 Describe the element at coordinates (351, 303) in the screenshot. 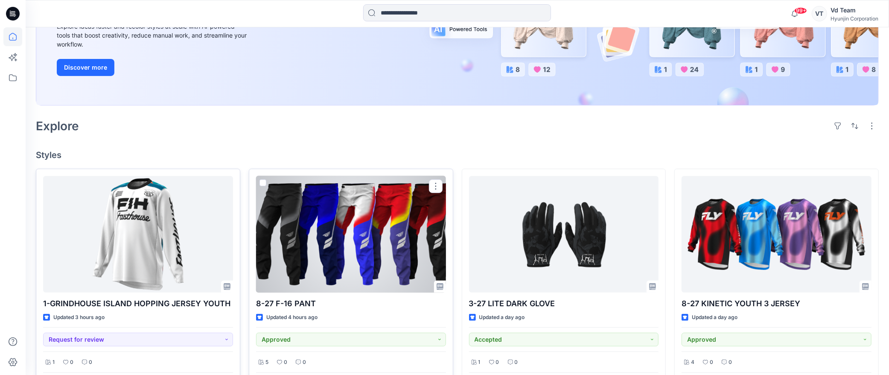

I see `p: 8-27 F-16 PANT` at that location.